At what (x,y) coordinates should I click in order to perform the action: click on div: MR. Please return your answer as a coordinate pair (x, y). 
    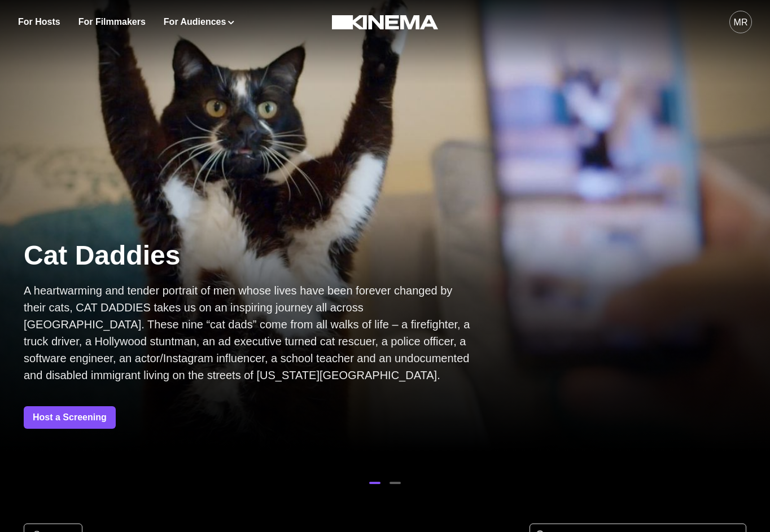
    Looking at the image, I should click on (740, 23).